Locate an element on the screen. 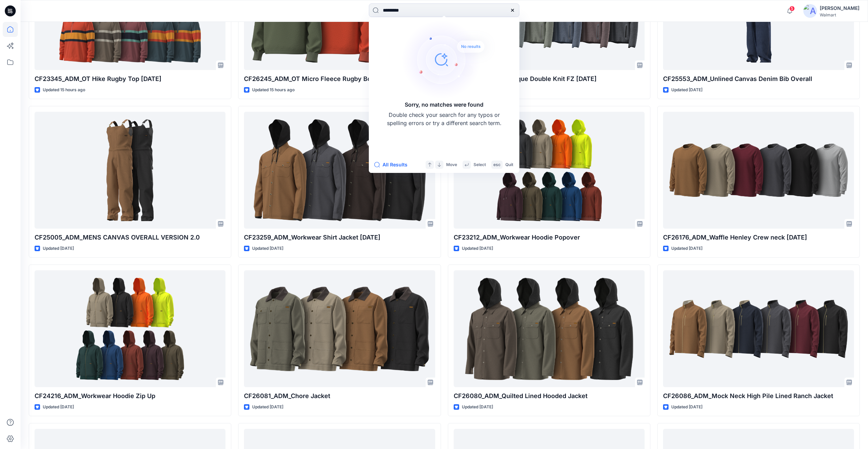 The image size is (868, 449). div: Walmart is located at coordinates (840, 14).